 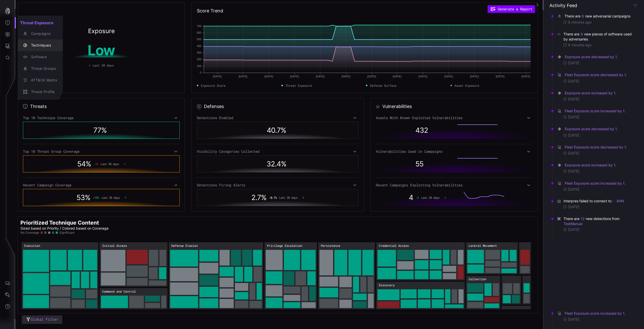 I want to click on div: Threat Groups, so click(x=43, y=69).